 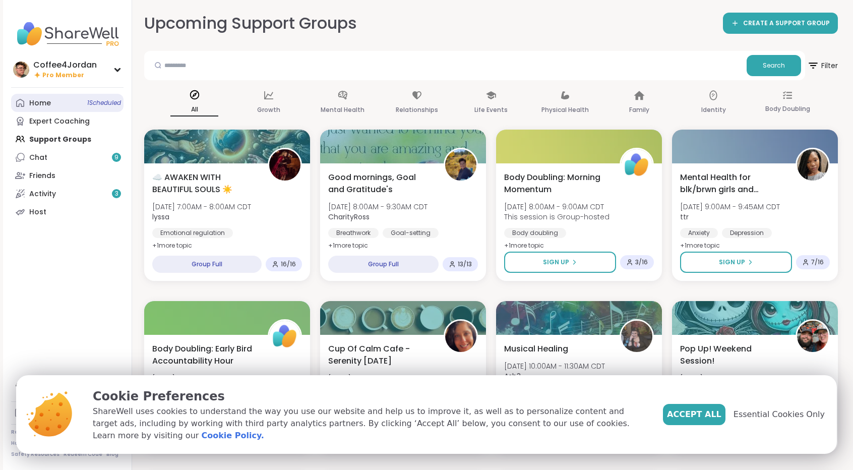 What do you see at coordinates (65, 65) in the screenshot?
I see `div: Coffee4Jordan` at bounding box center [65, 65].